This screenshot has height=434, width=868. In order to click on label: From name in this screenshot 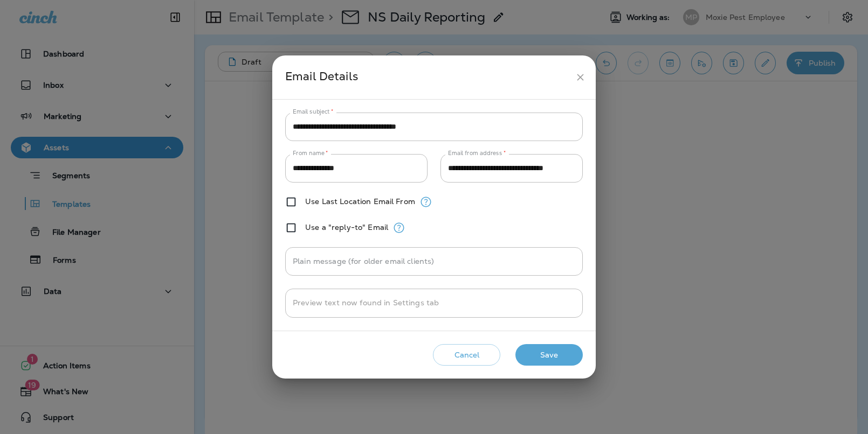, I will do `click(311, 153)`.